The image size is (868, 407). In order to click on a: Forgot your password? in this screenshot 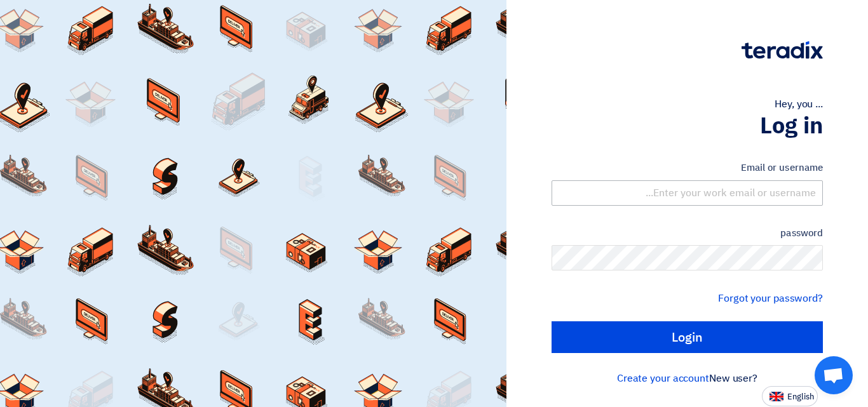, I will do `click(771, 299)`.